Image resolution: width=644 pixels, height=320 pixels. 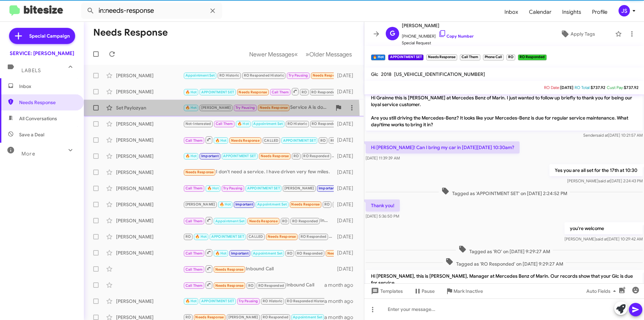 What do you see at coordinates (532, 58) in the screenshot?
I see `small: RO Responded` at bounding box center [532, 58].